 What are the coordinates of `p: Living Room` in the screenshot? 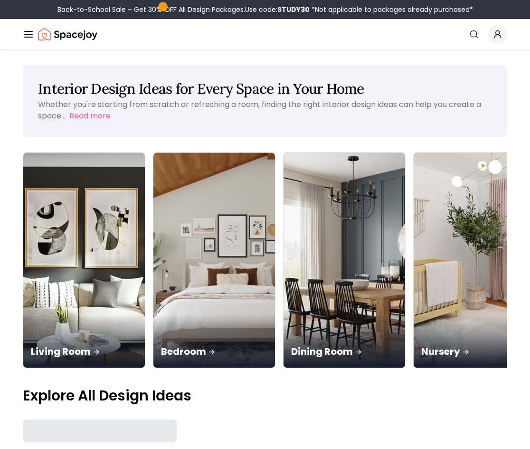 It's located at (84, 351).